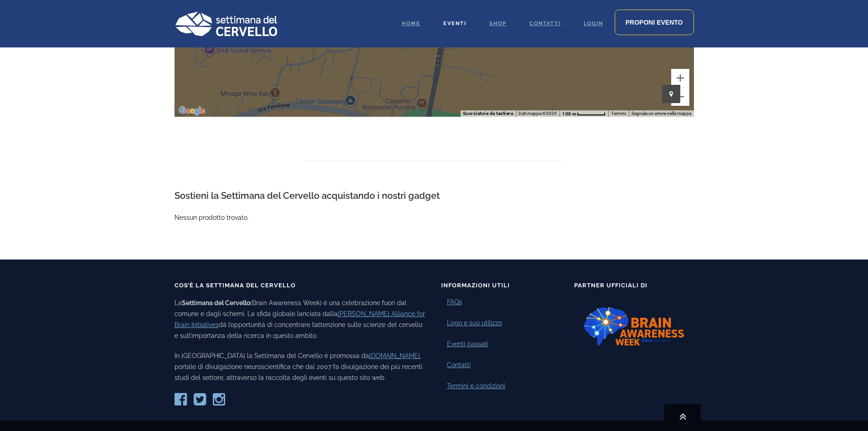 The image size is (868, 431). Describe the element at coordinates (634, 327) in the screenshot. I see `img: Logo-BAW-nuovo.png` at that location.